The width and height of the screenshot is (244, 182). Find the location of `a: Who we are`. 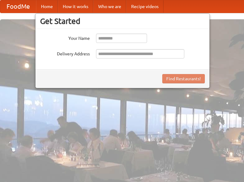

a: Who we are is located at coordinates (110, 7).